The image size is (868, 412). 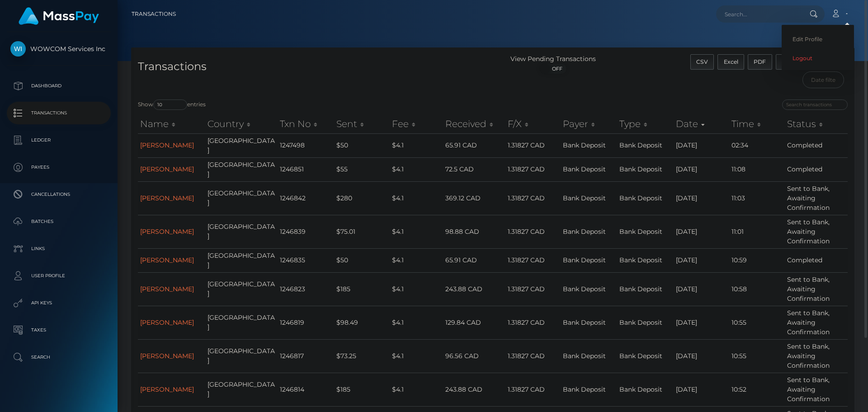 I want to click on a: Edit Profile, so click(x=818, y=39).